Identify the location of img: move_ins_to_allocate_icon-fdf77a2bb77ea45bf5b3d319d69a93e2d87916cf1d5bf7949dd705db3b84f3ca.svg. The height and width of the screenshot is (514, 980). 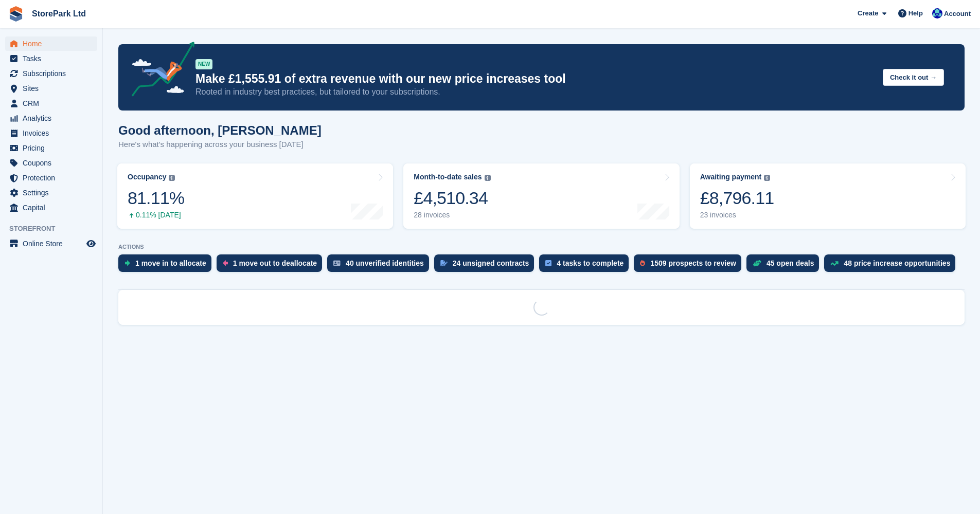
(127, 263).